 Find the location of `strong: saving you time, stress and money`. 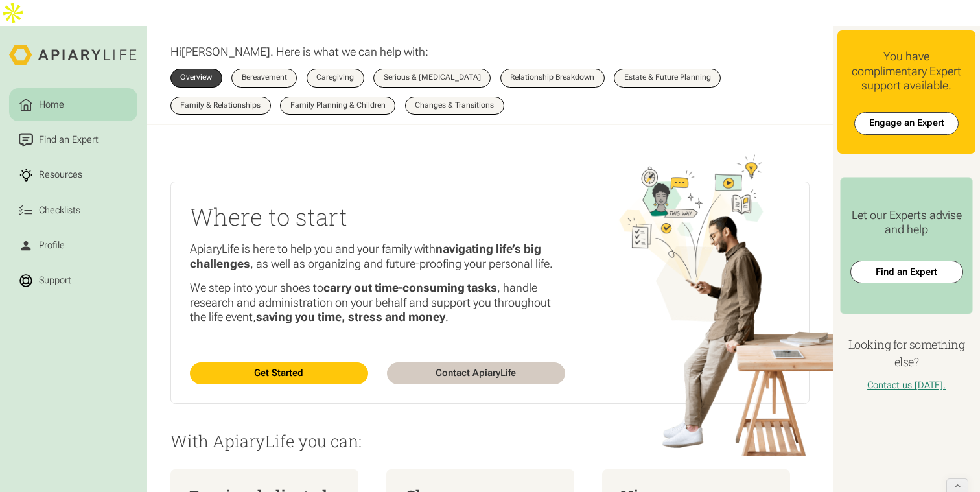

strong: saving you time, stress and money is located at coordinates (351, 317).